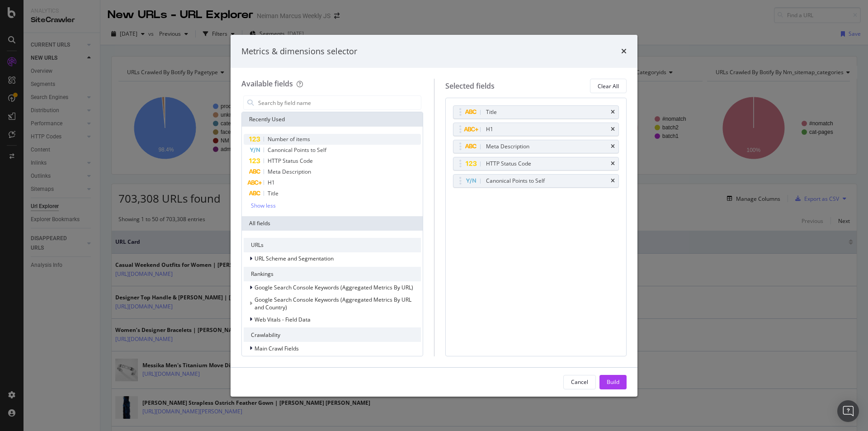  Describe the element at coordinates (470, 86) in the screenshot. I see `div: Selected fields` at that location.